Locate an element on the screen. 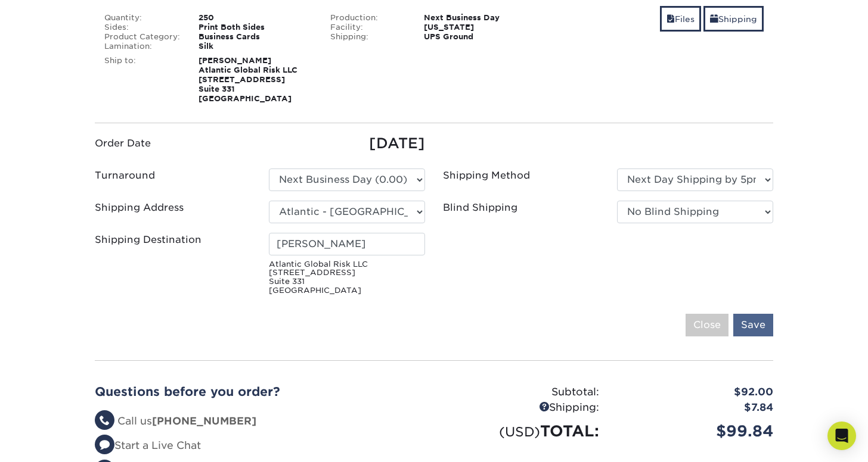 Image resolution: width=868 pixels, height=462 pixels. span: shipping is located at coordinates (714, 19).